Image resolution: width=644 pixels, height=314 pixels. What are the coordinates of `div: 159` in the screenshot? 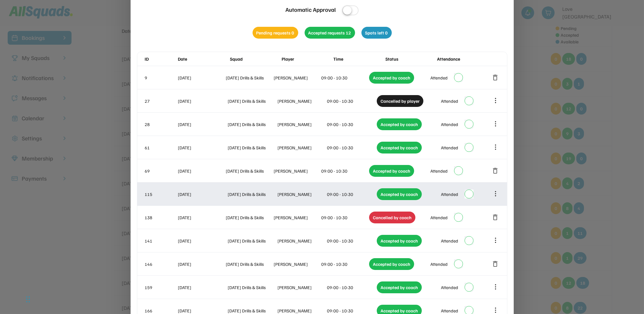 It's located at (161, 287).